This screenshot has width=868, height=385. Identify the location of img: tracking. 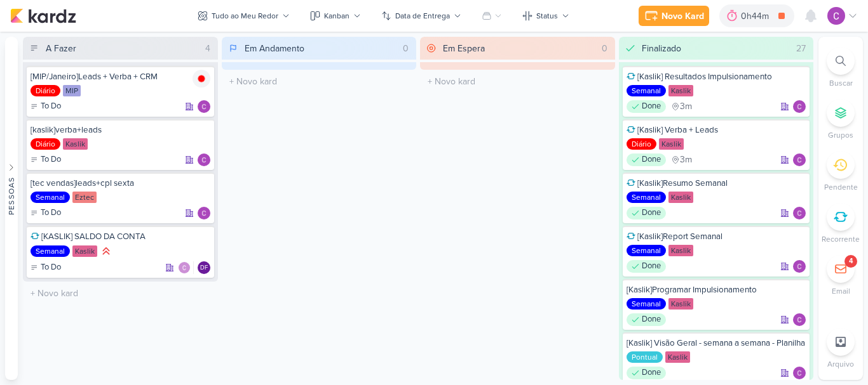
(201, 79).